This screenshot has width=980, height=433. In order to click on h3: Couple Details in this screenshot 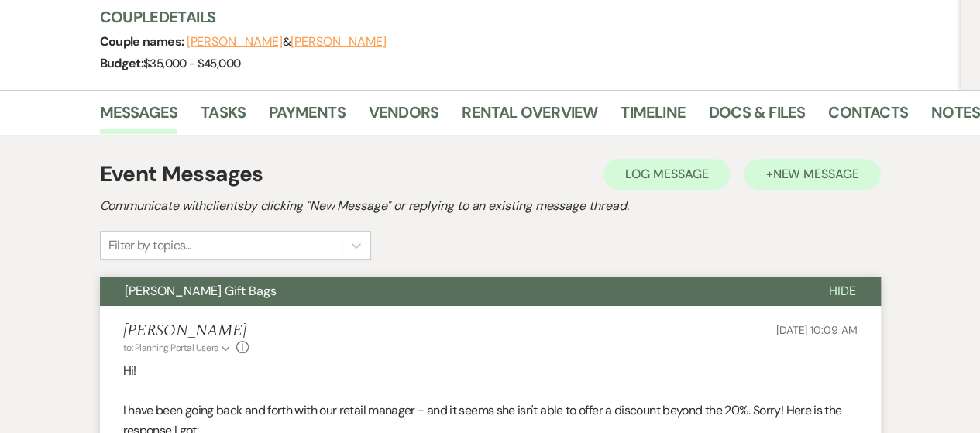, I will do `click(523, 17)`.